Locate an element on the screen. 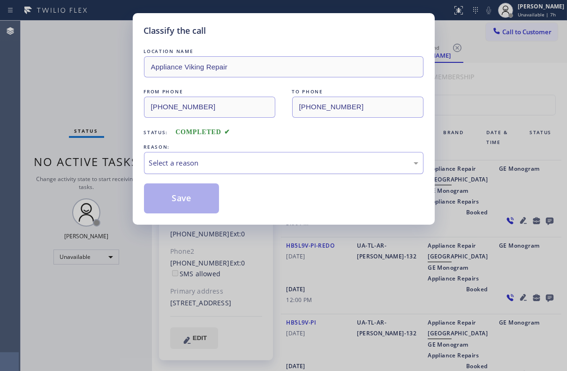 Image resolution: width=567 pixels, height=371 pixels. input: From phone is located at coordinates (210, 107).